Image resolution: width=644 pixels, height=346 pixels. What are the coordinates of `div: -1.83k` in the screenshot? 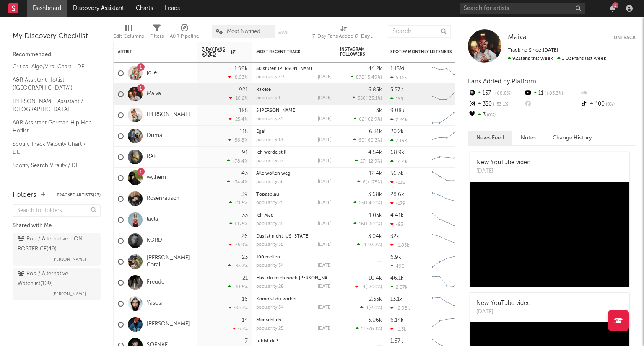 It's located at (399, 245).